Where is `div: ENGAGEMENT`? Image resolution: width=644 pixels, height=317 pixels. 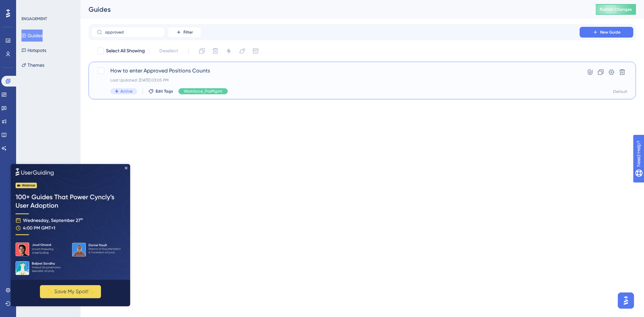 div: ENGAGEMENT is located at coordinates (34, 19).